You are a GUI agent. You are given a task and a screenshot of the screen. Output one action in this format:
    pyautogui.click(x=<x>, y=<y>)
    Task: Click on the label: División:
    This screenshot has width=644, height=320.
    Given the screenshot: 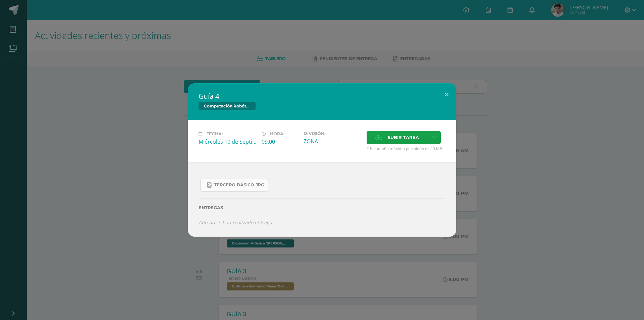 What is the action you would take?
    pyautogui.click(x=332, y=133)
    